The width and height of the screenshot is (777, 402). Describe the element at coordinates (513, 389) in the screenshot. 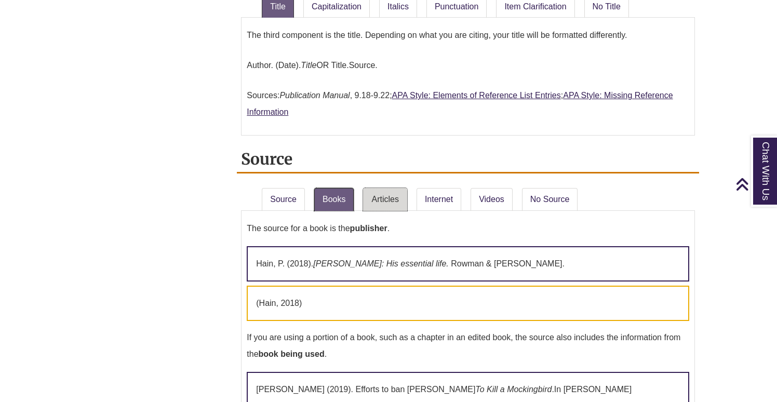

I see `em: To Kill a Mockingbird` at that location.